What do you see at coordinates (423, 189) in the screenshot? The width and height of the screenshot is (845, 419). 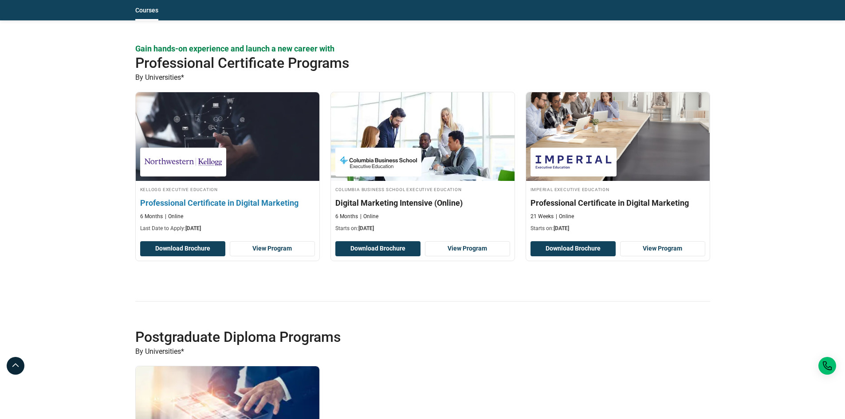 I see `h4: Columbia Business School Executive Education` at bounding box center [423, 189].